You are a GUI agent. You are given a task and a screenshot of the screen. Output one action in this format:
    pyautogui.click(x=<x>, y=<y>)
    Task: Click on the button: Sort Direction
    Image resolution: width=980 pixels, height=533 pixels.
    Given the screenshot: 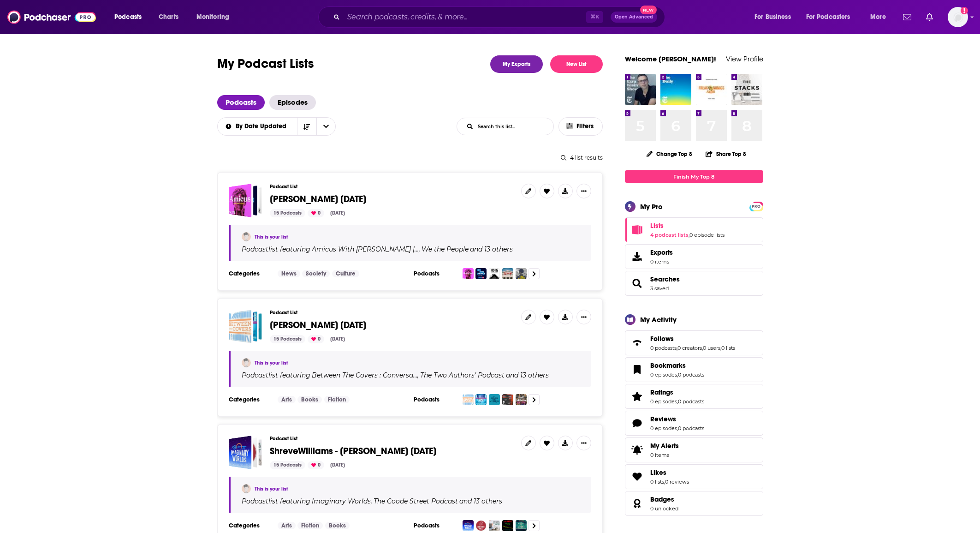 What is the action you would take?
    pyautogui.click(x=307, y=126)
    